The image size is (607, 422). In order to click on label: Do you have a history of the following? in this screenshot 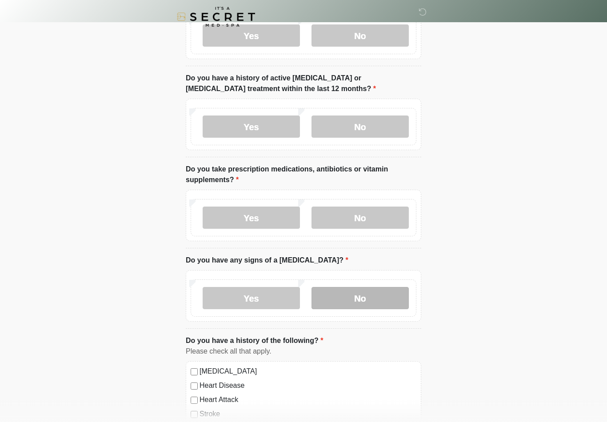, I will do `click(254, 341)`.